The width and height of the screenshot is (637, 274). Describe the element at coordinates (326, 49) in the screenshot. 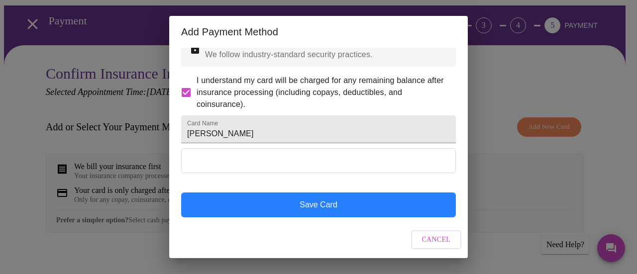

I see `p: Your card details are securely processed by our payment partner. We follow industry-standard secu...` at that location.